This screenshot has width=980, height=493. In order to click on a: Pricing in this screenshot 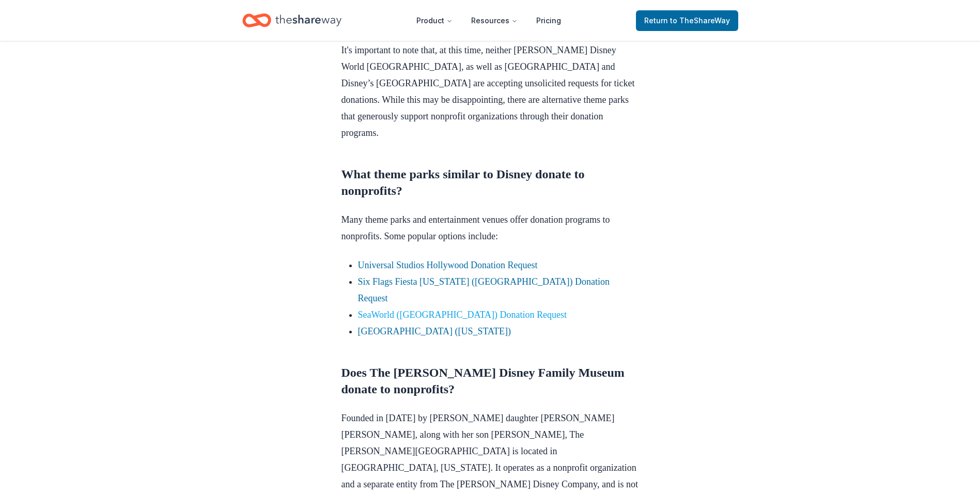, I will do `click(549, 21)`.